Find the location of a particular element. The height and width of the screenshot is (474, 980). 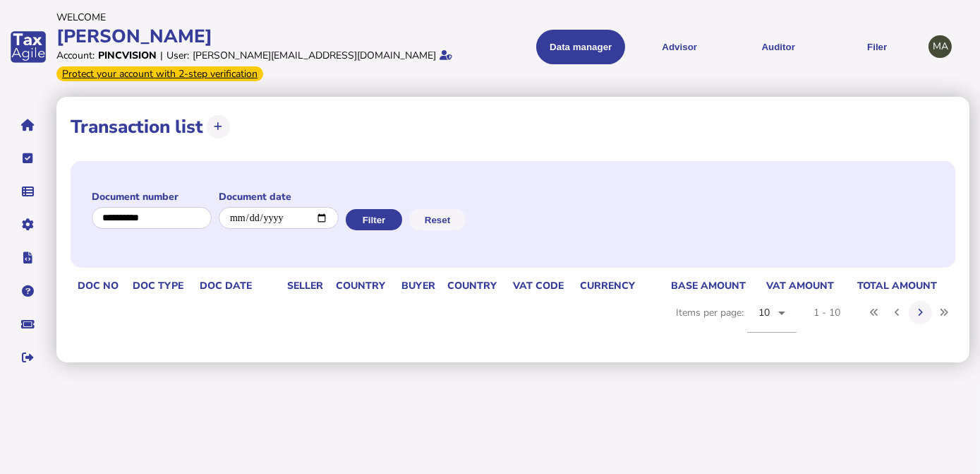

mat-form-field: Change page size is located at coordinates (772, 320).